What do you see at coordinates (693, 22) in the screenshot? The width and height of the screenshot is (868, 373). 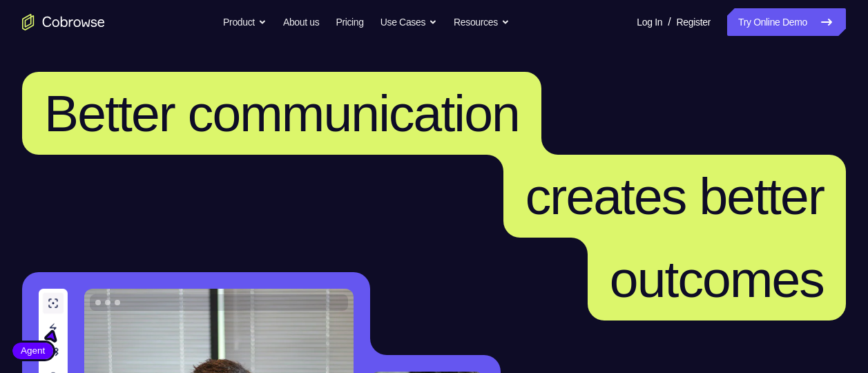 I see `a: Register` at bounding box center [693, 22].